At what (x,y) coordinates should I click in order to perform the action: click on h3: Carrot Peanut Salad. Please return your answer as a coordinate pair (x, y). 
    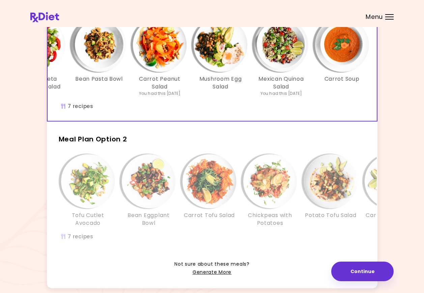
    Looking at the image, I should click on (160, 83).